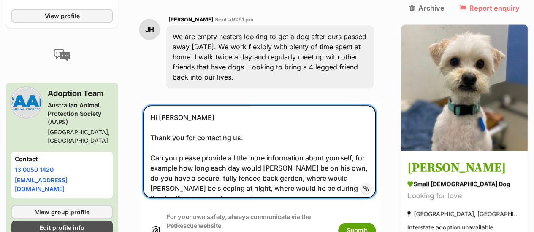 The height and width of the screenshot is (232, 534). I want to click on span: 6:51 pm, so click(243, 19).